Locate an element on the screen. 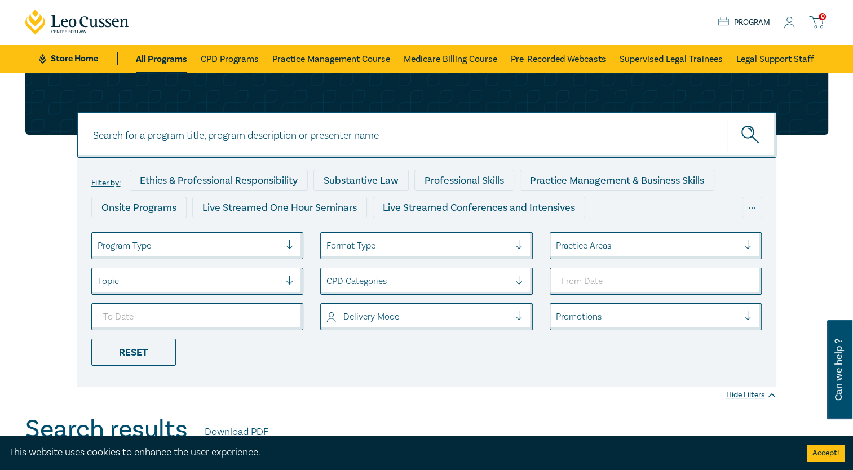  a: Store Home is located at coordinates (78, 59).